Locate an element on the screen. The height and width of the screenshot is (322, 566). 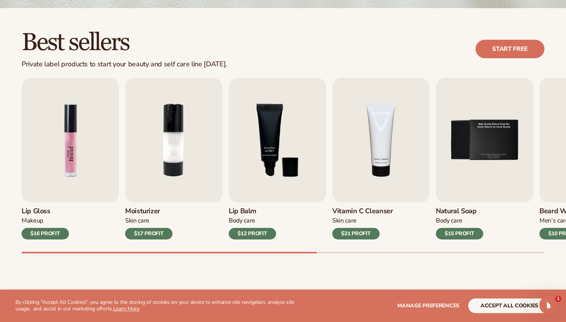
a: 3 / 9 is located at coordinates (277, 158).